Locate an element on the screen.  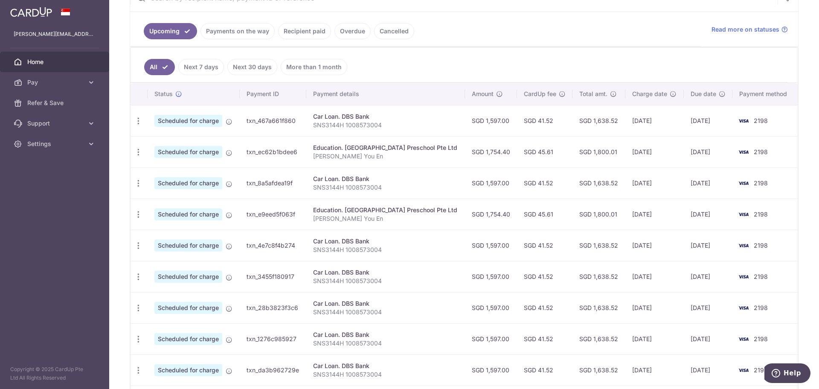
a: Next 7 days is located at coordinates (201, 67).